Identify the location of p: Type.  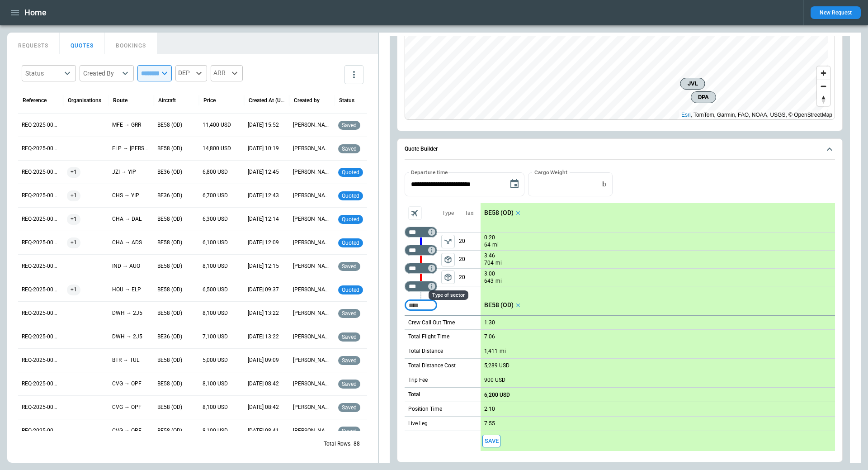
(448, 213).